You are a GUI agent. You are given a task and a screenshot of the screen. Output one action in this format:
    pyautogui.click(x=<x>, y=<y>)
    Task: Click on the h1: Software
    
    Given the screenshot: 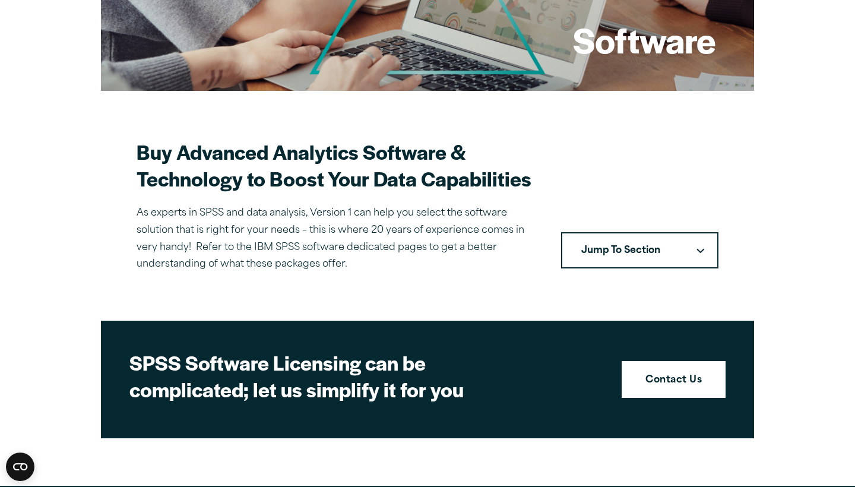 What is the action you would take?
    pyautogui.click(x=644, y=40)
    